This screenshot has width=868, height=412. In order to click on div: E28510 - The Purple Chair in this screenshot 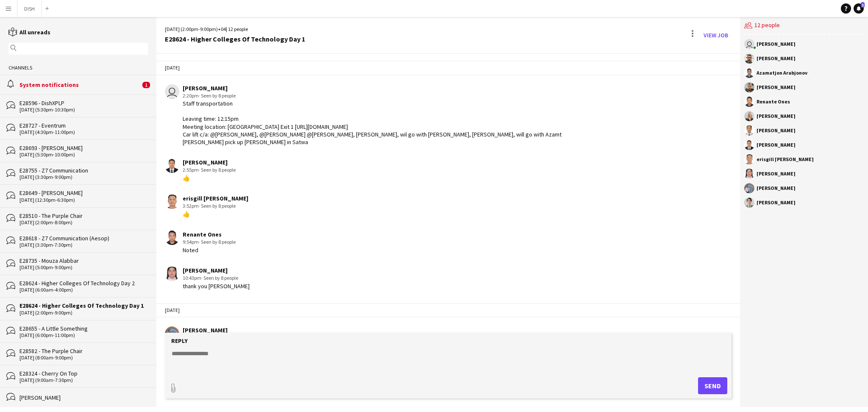, I will do `click(83, 216)`.